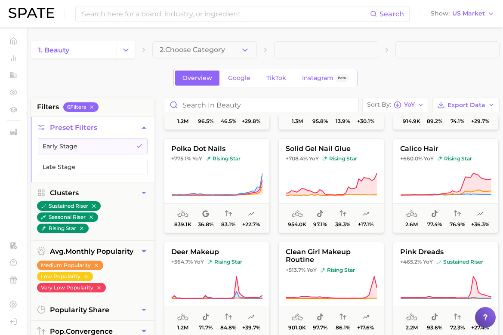 This screenshot has width=503, height=335. Describe the element at coordinates (343, 214) in the screenshot. I see `span: popularity convergence: Low Convergence` at that location.